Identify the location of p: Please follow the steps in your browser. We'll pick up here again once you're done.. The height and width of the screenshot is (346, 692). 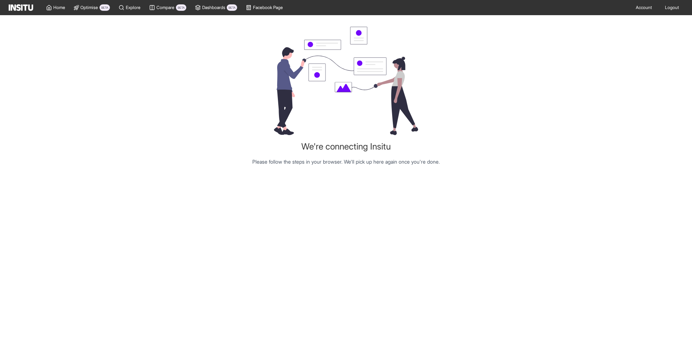
(346, 162).